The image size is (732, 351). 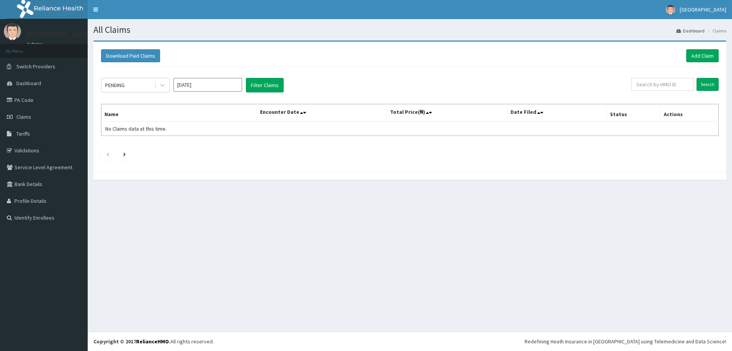 I want to click on span: Switch Providers, so click(x=36, y=66).